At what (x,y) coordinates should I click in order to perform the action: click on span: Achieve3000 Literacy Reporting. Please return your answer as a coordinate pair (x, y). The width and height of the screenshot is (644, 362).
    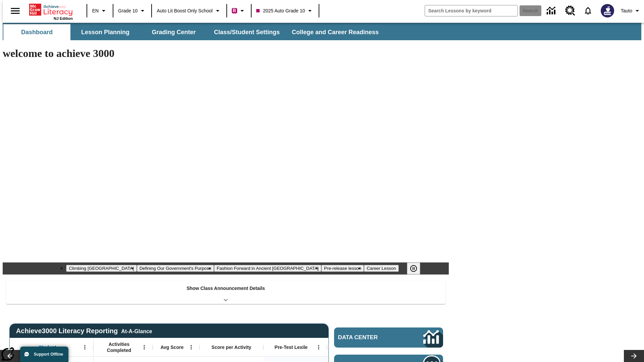
    Looking at the image, I should click on (84, 331).